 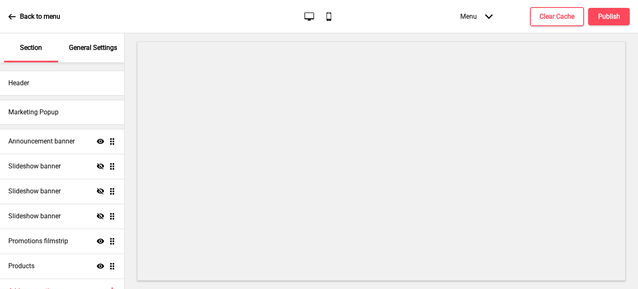 I want to click on h4: Header, so click(x=19, y=83).